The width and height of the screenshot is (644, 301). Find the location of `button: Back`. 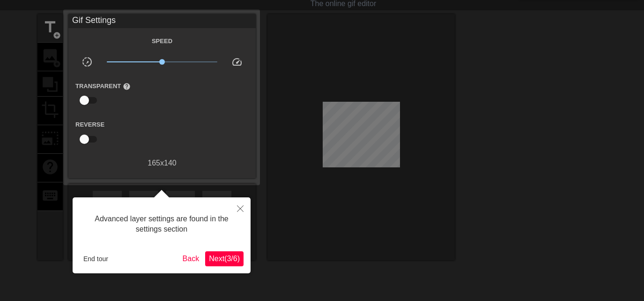

button: Back is located at coordinates (191, 259).